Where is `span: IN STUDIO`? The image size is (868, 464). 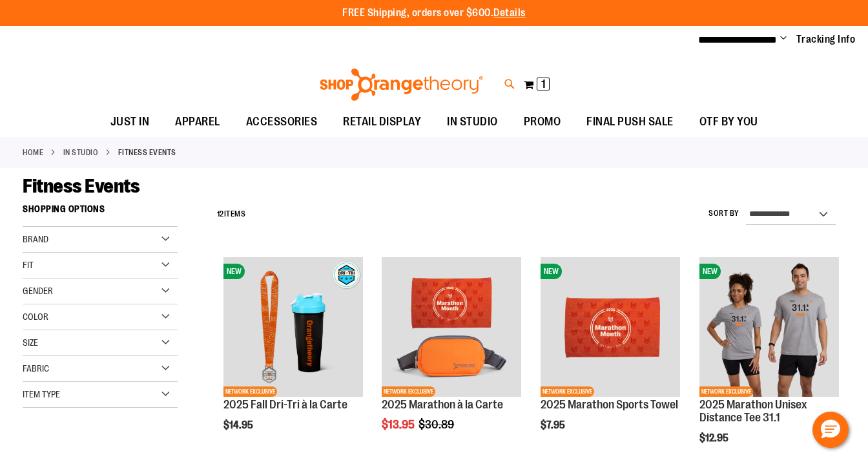 span: IN STUDIO is located at coordinates (472, 121).